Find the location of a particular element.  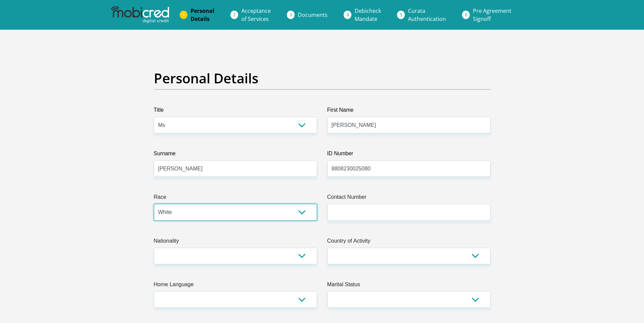

label: Marital Status is located at coordinates (409, 286).